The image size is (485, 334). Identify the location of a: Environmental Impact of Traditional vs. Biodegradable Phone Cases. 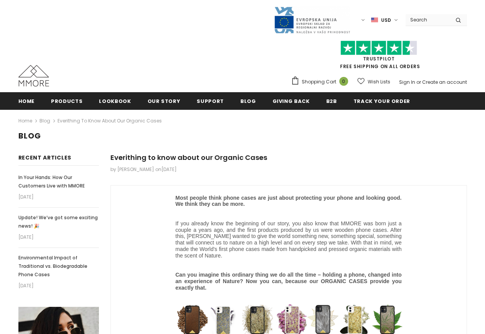
(59, 267).